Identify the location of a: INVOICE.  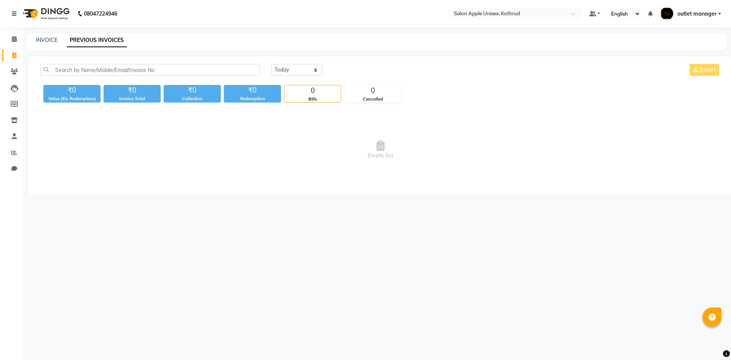
(46, 40).